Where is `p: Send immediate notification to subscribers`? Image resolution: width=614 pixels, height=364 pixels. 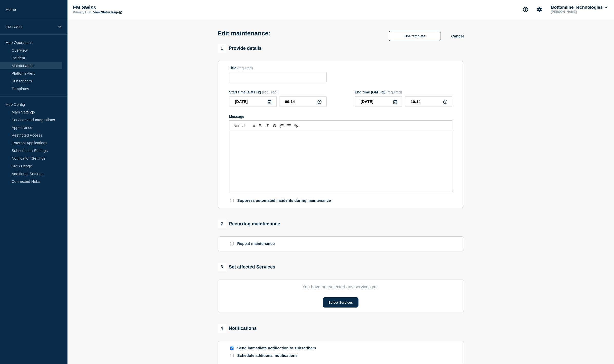 p: Send immediate notification to subscribers is located at coordinates (278, 348).